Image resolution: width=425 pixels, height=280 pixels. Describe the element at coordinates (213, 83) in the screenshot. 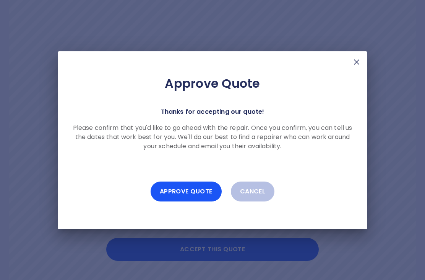

I see `h2: Approve Quote` at that location.